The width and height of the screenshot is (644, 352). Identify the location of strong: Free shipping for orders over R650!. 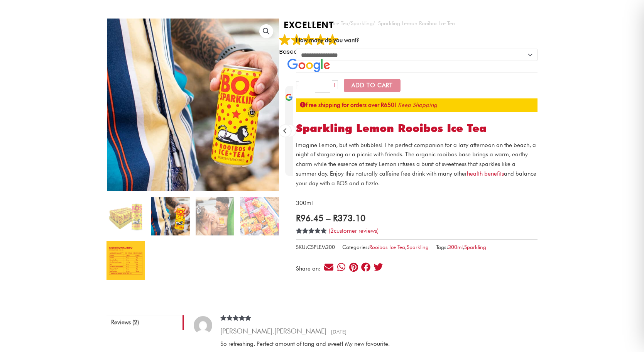
(348, 105).